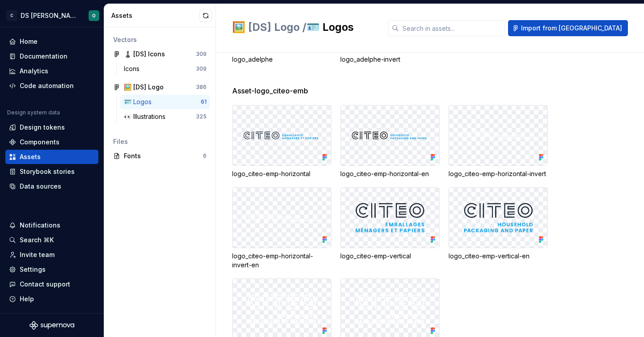 This screenshot has height=337, width=644. Describe the element at coordinates (40, 226) in the screenshot. I see `div: Notifications` at that location.